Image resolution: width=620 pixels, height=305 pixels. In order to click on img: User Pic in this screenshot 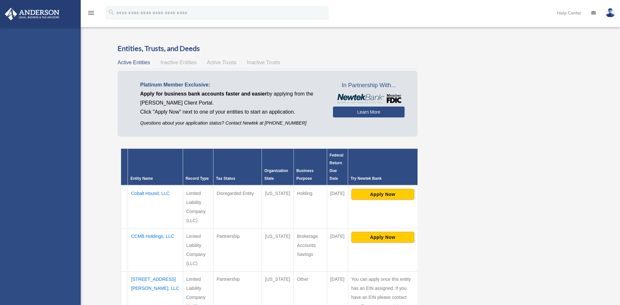, I will do `click(610, 13)`.